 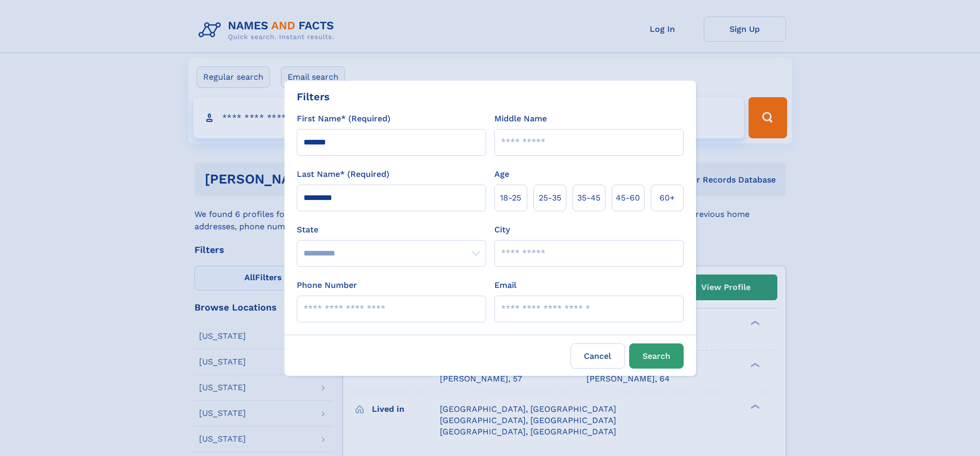 I want to click on label: Middle Name, so click(x=521, y=118).